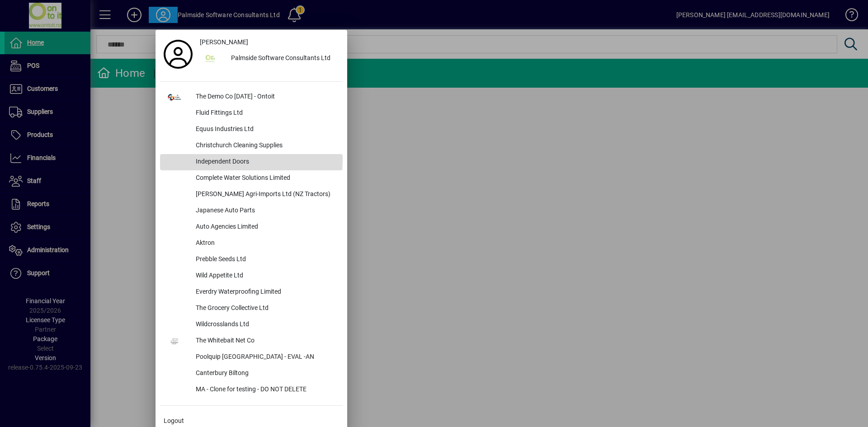 This screenshot has height=427, width=868. I want to click on span: Logout, so click(174, 421).